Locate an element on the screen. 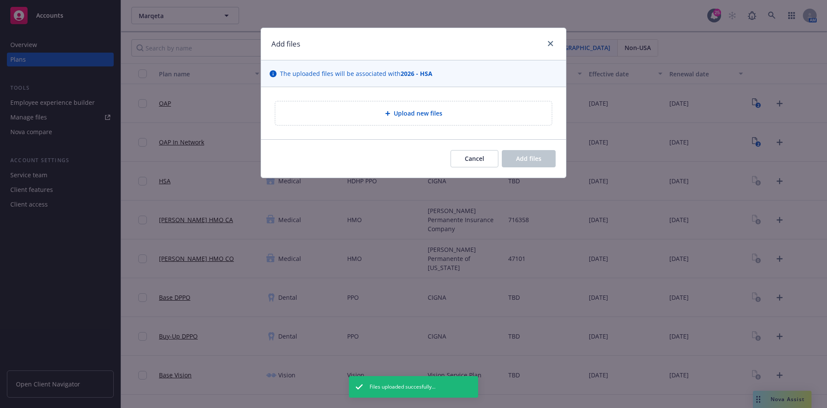 The width and height of the screenshot is (827, 408). span: Upload new files is located at coordinates (418, 113).